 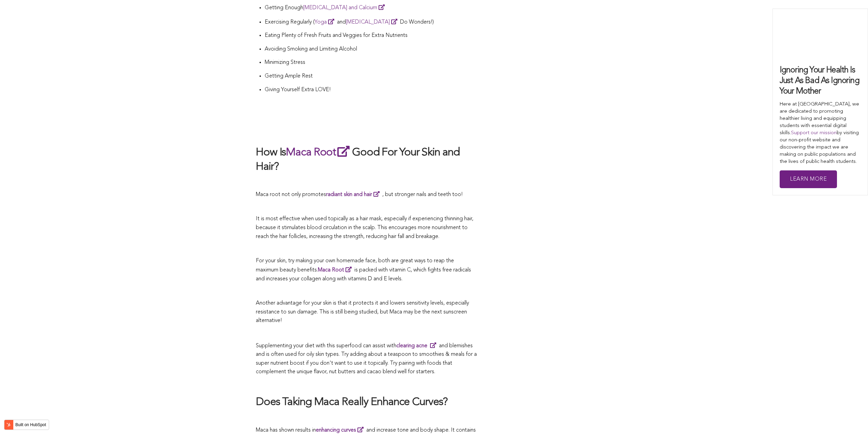 What do you see at coordinates (359, 195) in the screenshot?
I see `span: Maca root not only promotes , but stronger nails and teeth too!` at bounding box center [359, 195].